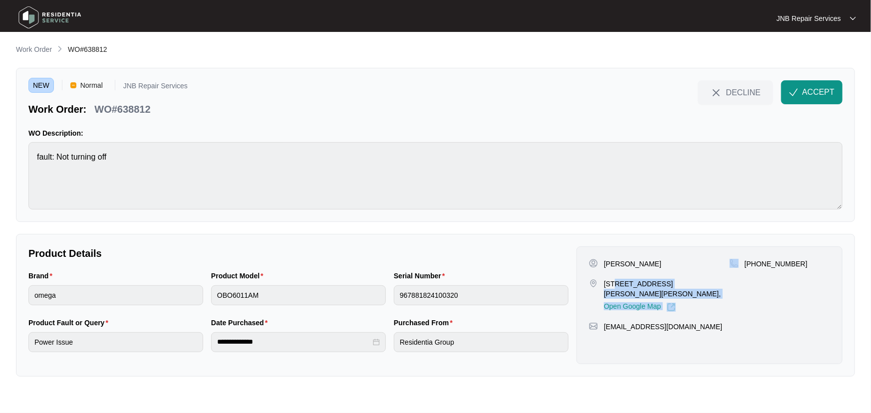  Describe the element at coordinates (60, 49) in the screenshot. I see `img: chevron-right` at that location.